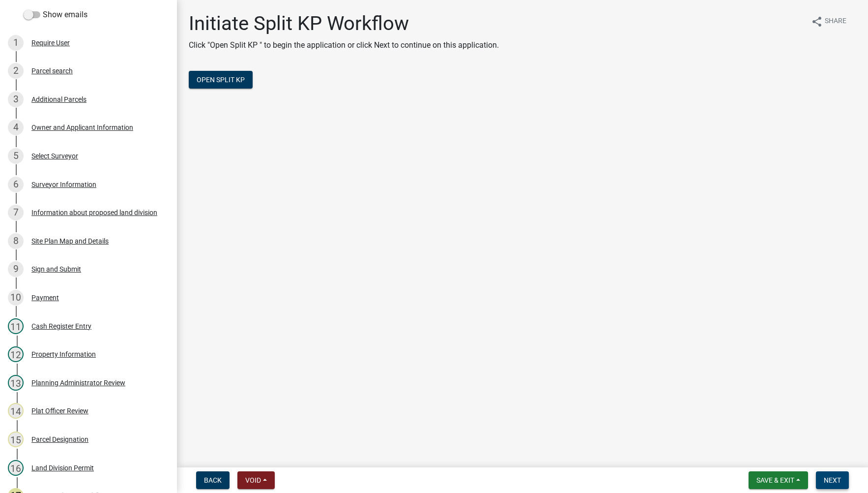  Describe the element at coordinates (70, 241) in the screenshot. I see `div: Site Plan Map and Details` at that location.